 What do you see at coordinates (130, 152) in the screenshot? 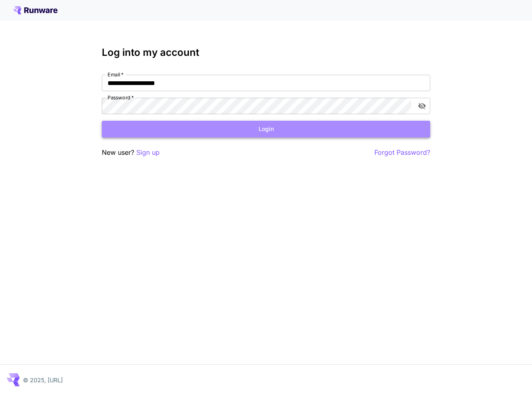
I see `p: New user?` at bounding box center [130, 152].